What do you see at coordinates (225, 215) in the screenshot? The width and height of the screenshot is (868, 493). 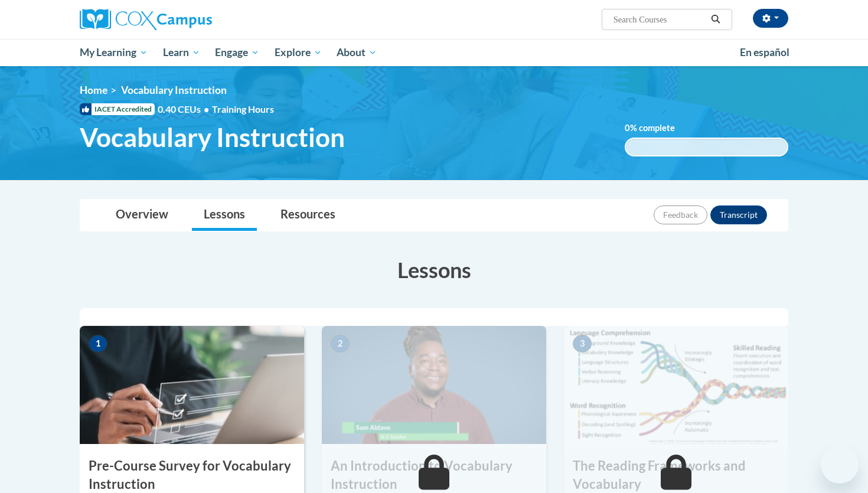 I see `a: Lessons` at bounding box center [225, 215].